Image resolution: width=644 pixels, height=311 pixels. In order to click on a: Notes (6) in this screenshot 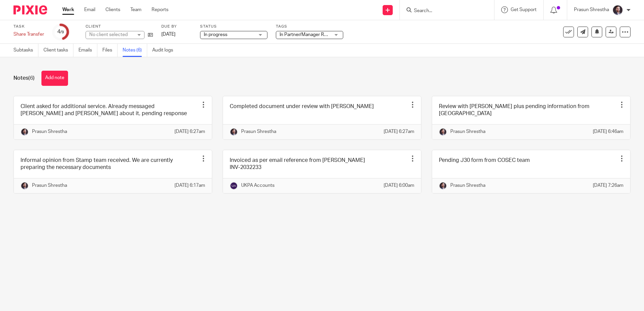, I will do `click(135, 50)`.